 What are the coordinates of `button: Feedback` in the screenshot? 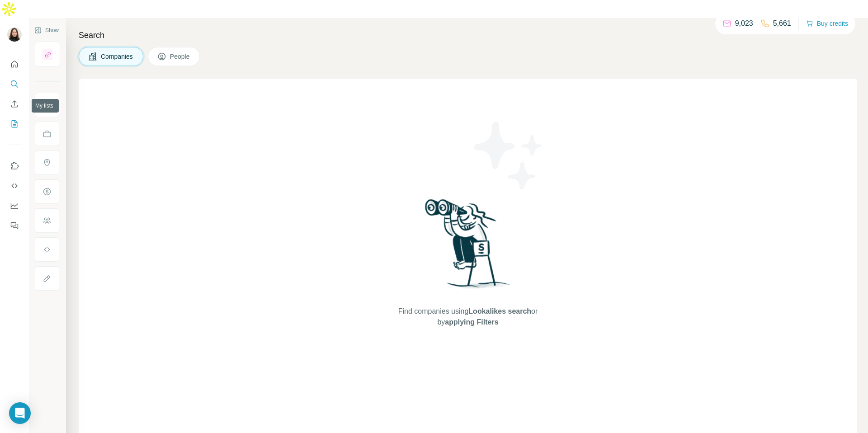 It's located at (15, 226).